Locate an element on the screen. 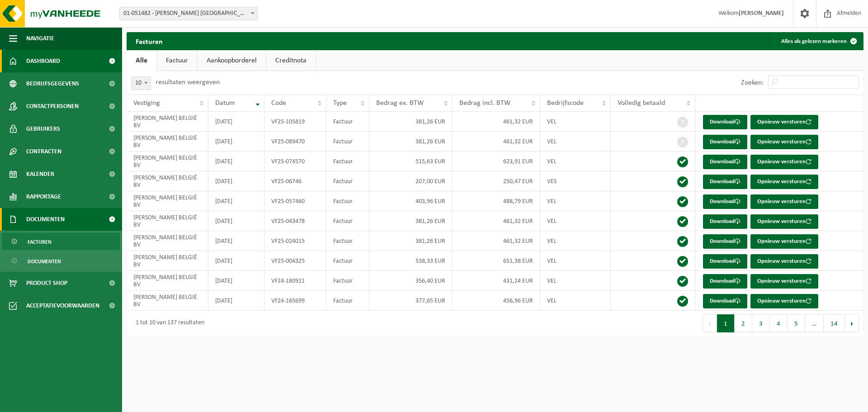  td: 538,33 EUR is located at coordinates (411, 260).